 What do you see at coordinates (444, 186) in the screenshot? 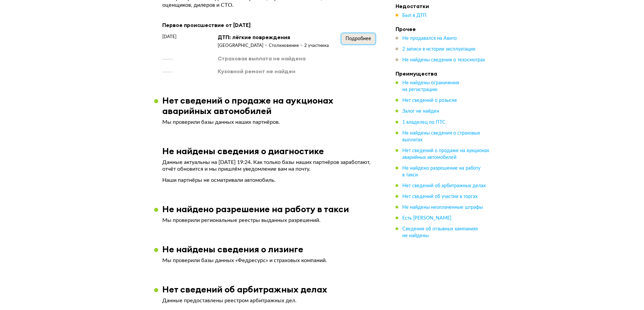
I see `span: Нет сведений об арбитражных делах` at bounding box center [444, 186].